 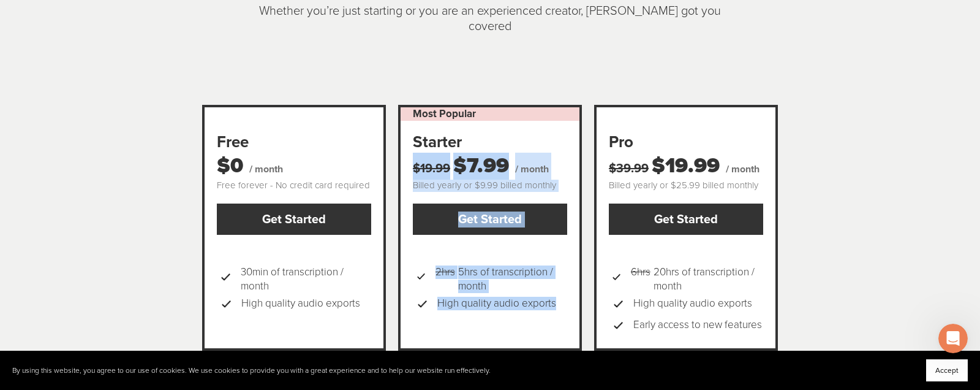 I want to click on div: Free, so click(x=294, y=142).